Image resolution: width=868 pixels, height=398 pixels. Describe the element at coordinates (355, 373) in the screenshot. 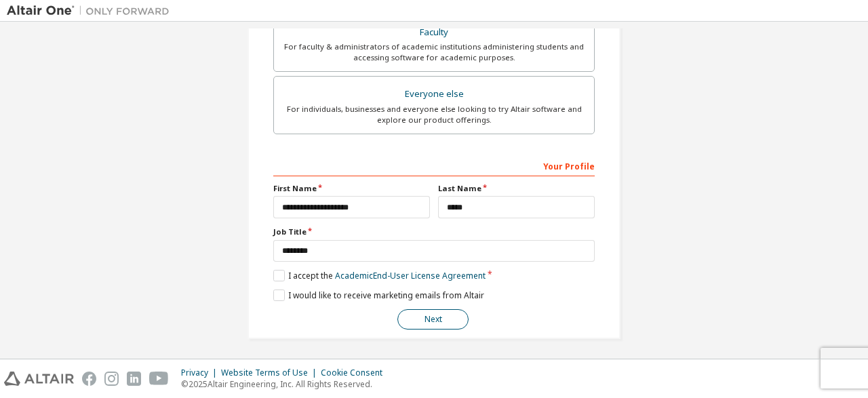

I see `div: Cookie Consent` at that location.